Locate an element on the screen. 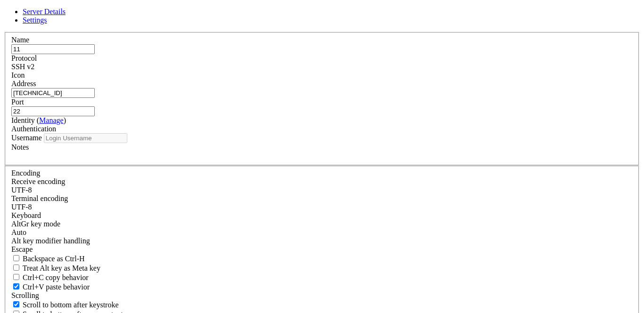 The image size is (644, 313). label: Icon is located at coordinates (18, 75).